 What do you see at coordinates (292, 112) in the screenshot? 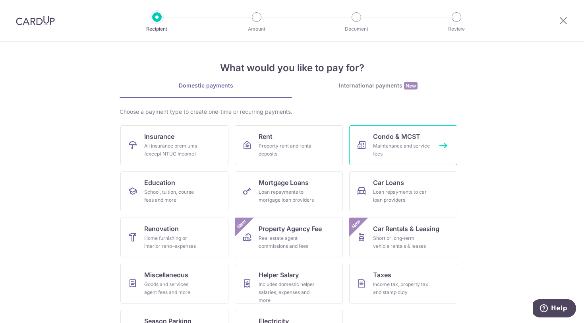
I see `div: Choose a payment type to create one-time or recurring payments.` at bounding box center [292, 112].